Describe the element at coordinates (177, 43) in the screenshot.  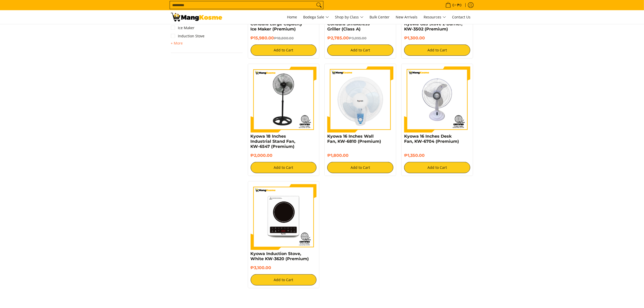
I see `summary: Open` at that location.